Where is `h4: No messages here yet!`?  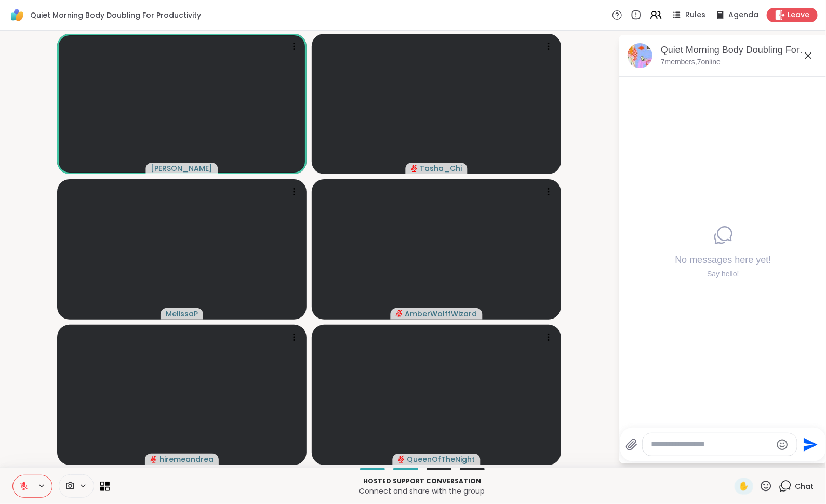
h4: No messages here yet! is located at coordinates (723, 260).